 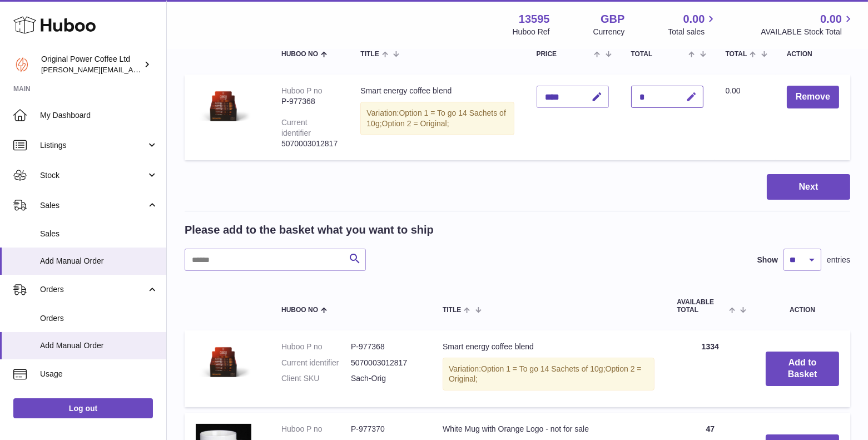 I want to click on strong: 13595, so click(x=534, y=19).